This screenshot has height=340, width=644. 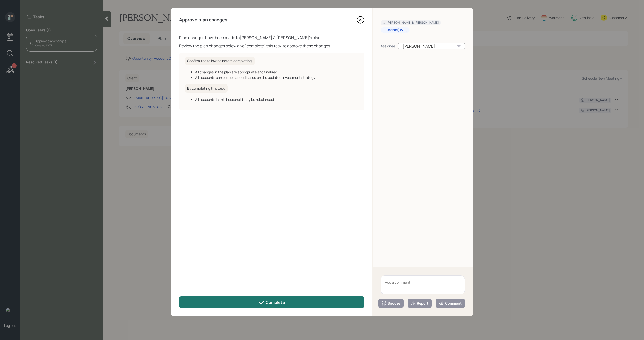 What do you see at coordinates (272, 46) in the screenshot?
I see `div: Review the plan changes below and "complete" this task to approve these changes.` at bounding box center [272, 46].